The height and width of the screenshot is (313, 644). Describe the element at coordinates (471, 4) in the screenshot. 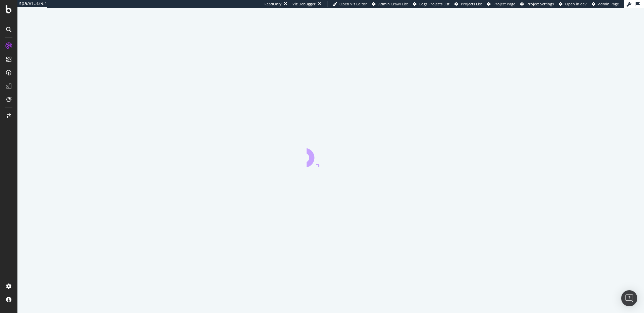

I see `span: Projects List` at that location.